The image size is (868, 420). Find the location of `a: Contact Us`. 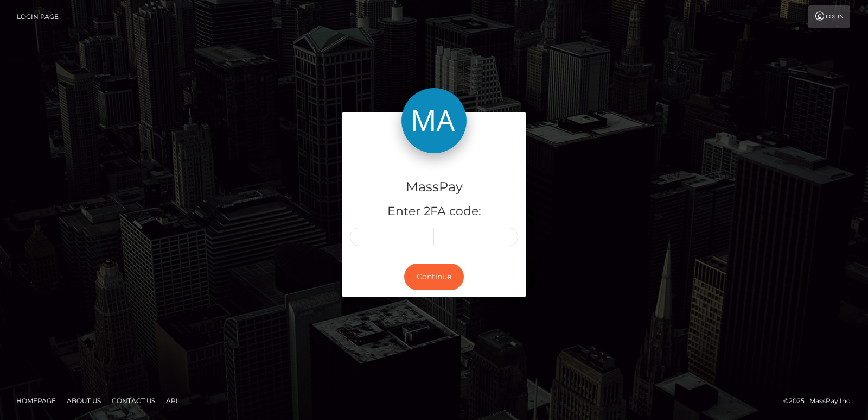

a: Contact Us is located at coordinates (133, 401).